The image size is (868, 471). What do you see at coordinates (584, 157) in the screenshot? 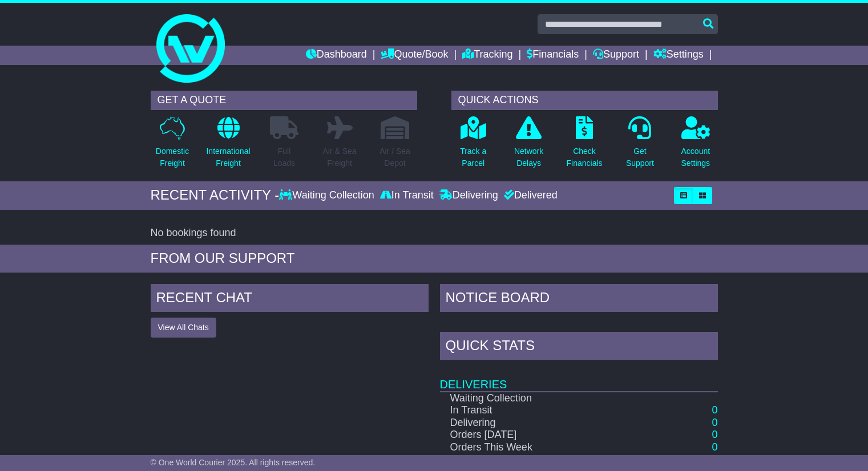
I see `p: Check Financials` at bounding box center [584, 157].